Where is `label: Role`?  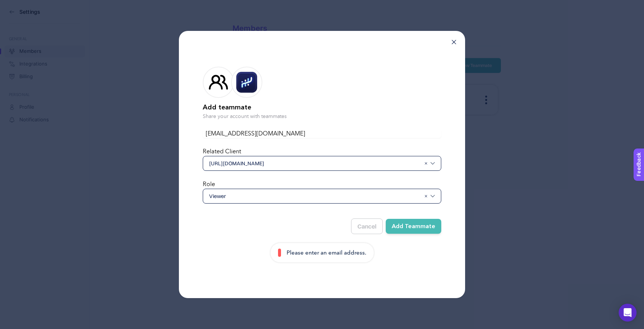
label: Role is located at coordinates (209, 184).